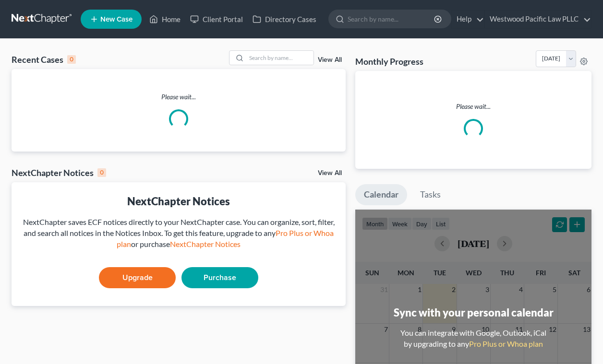 The height and width of the screenshot is (364, 603). I want to click on a: Directory Cases, so click(284, 19).